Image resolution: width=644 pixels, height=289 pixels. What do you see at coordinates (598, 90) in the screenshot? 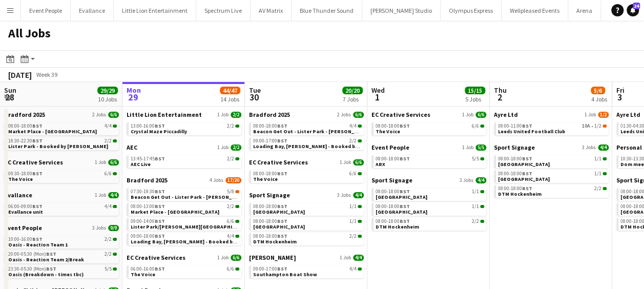
I see `span: 5/6` at bounding box center [598, 90].